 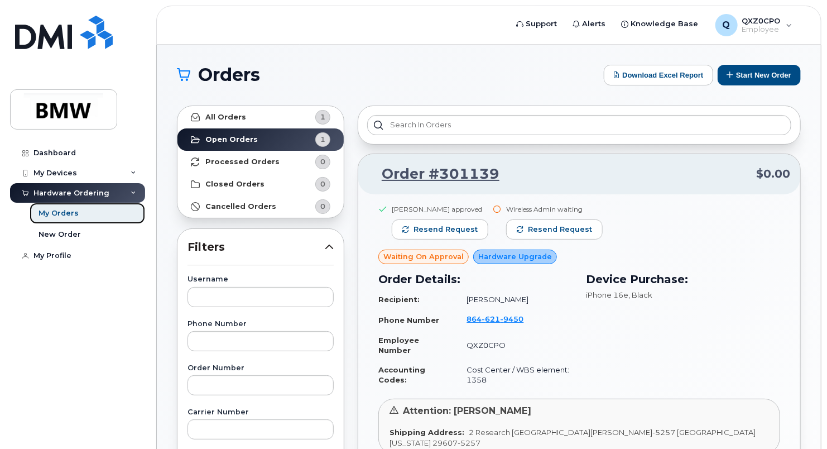 I want to click on a: Download Excel Report, so click(x=658, y=75).